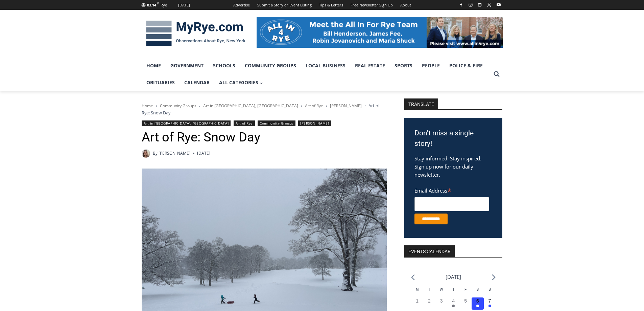 This screenshot has height=311, width=644. I want to click on time: 6, so click(478, 301).